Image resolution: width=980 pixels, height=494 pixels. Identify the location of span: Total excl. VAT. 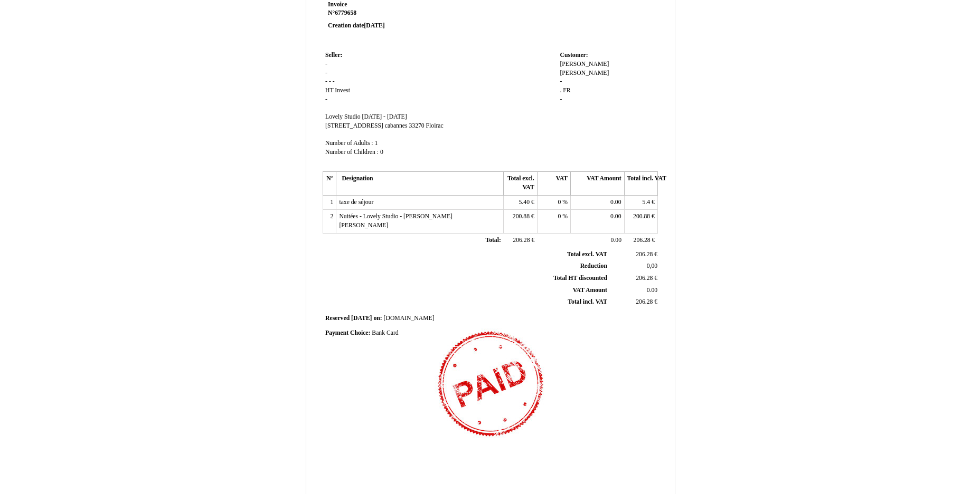
(587, 255).